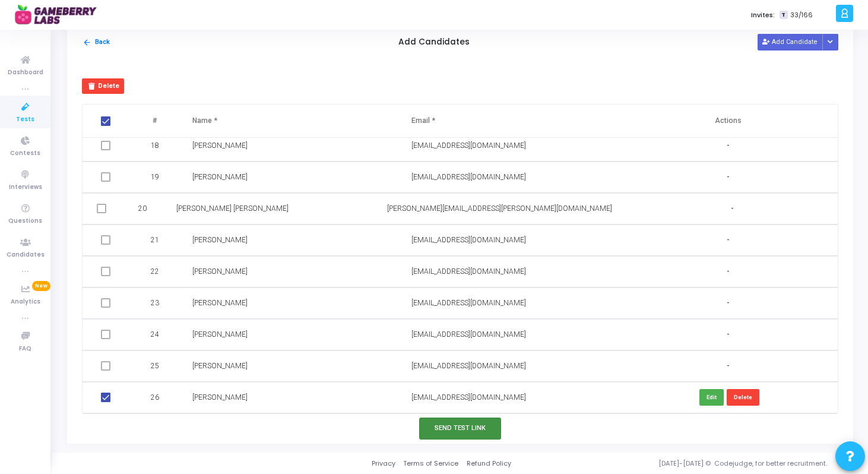 This screenshot has width=868, height=474. I want to click on span: 24, so click(155, 334).